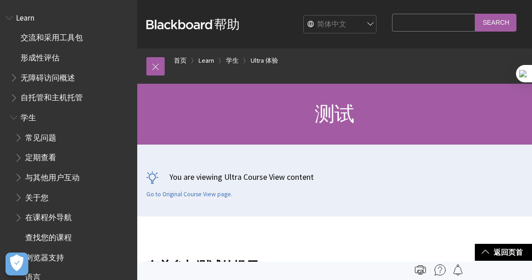 The image size is (532, 280). I want to click on select: Site Language Selector, so click(340, 25).